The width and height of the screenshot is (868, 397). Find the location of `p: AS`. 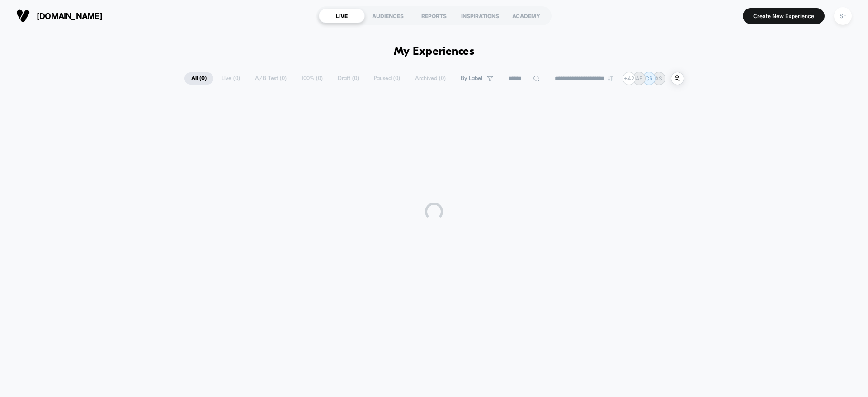

p: AS is located at coordinates (659, 79).